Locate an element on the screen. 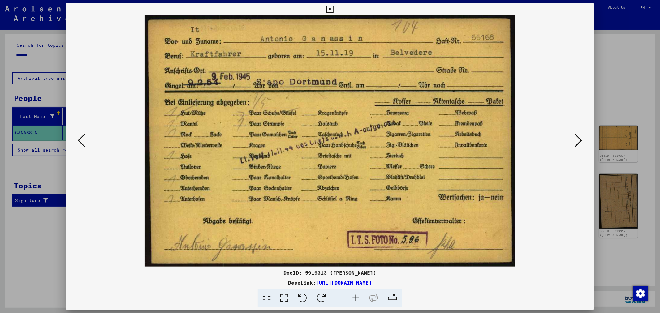  div: Change consent is located at coordinates (640, 293).